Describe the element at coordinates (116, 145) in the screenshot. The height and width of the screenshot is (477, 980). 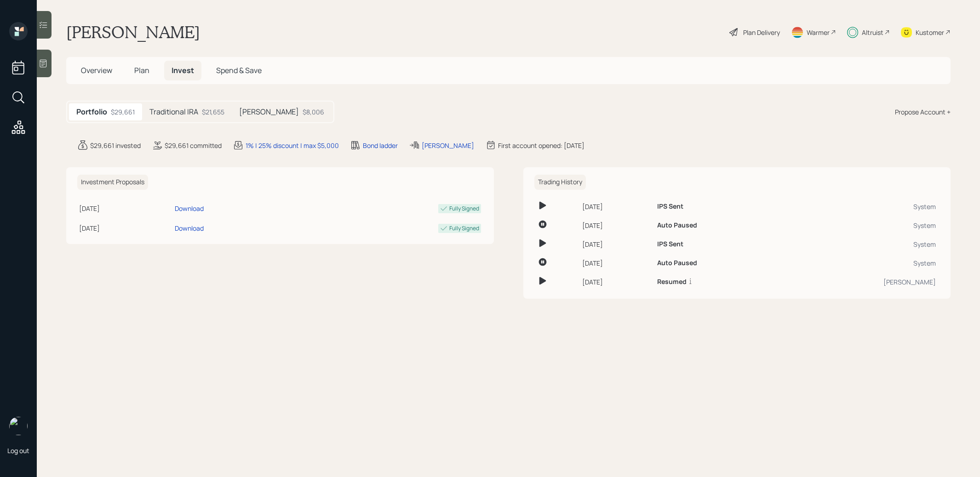
I see `div: $29,661 invested` at that location.